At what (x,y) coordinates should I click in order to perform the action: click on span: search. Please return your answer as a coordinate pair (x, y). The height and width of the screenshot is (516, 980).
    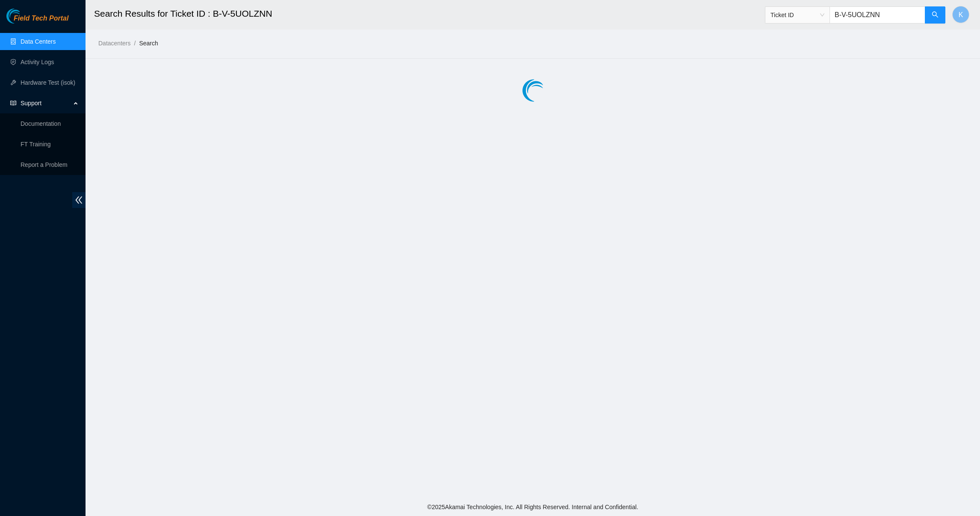
    Looking at the image, I should click on (935, 15).